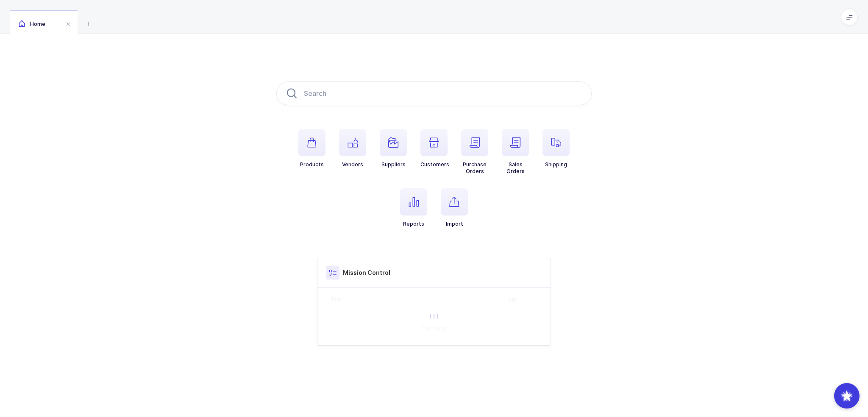  I want to click on input: Search, so click(434, 93).